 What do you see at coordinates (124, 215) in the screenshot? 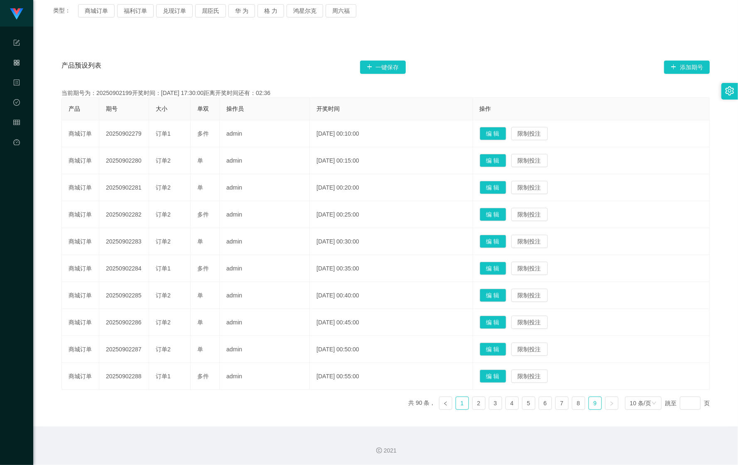
I see `td: 20250902282` at bounding box center [124, 215].